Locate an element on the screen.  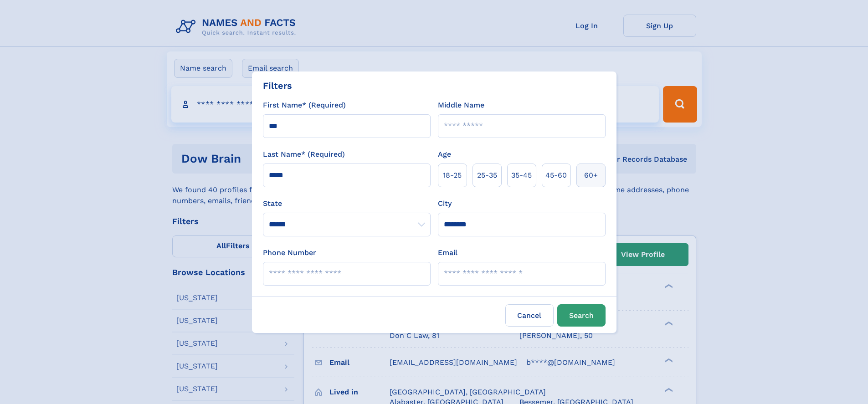
label: City is located at coordinates (445, 204).